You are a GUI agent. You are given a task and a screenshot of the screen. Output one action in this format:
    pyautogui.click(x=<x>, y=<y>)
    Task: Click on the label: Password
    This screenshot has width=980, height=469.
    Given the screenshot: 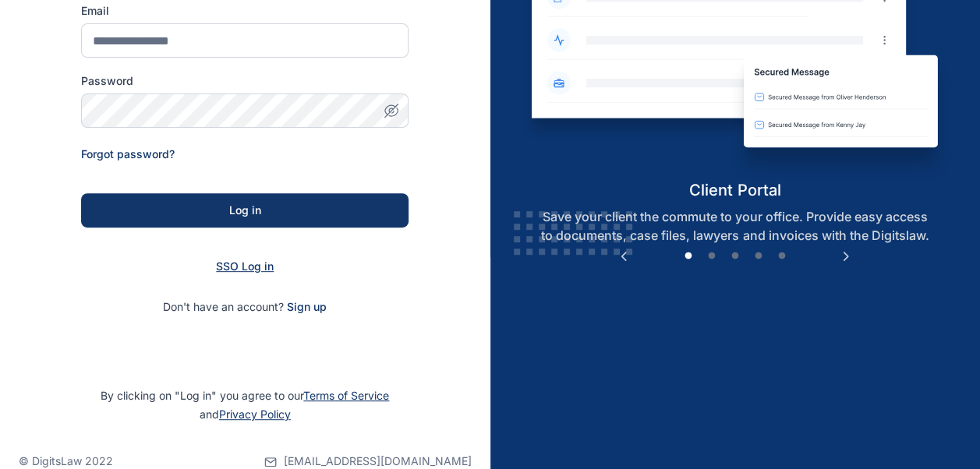 What is the action you would take?
    pyautogui.click(x=245, y=81)
    